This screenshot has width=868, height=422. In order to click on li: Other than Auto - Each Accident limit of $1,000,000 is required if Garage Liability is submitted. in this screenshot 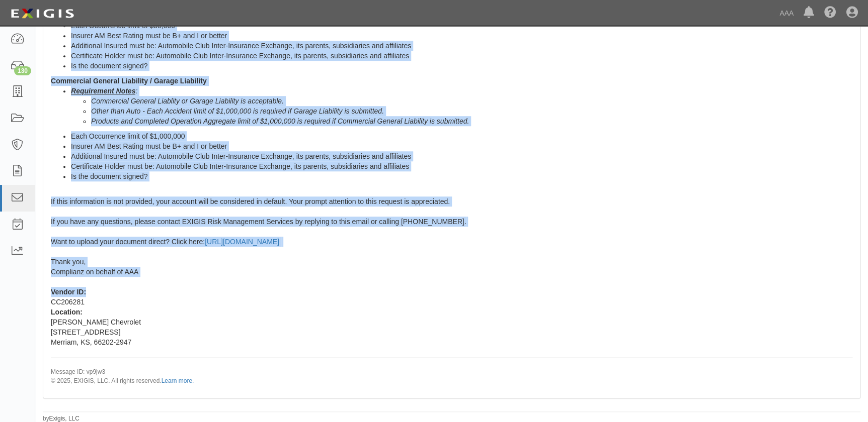, I will do `click(472, 111)`.